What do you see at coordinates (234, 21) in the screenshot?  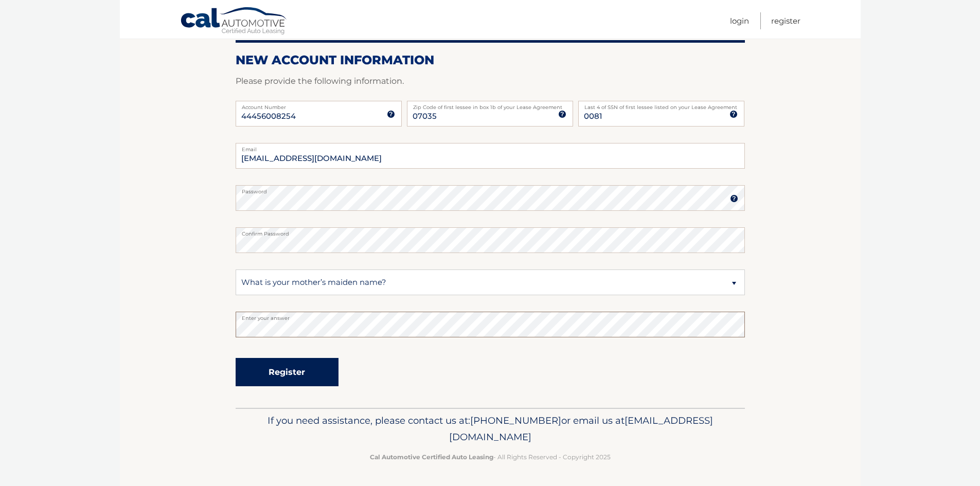 I see `a: Cal Automotive` at bounding box center [234, 21].